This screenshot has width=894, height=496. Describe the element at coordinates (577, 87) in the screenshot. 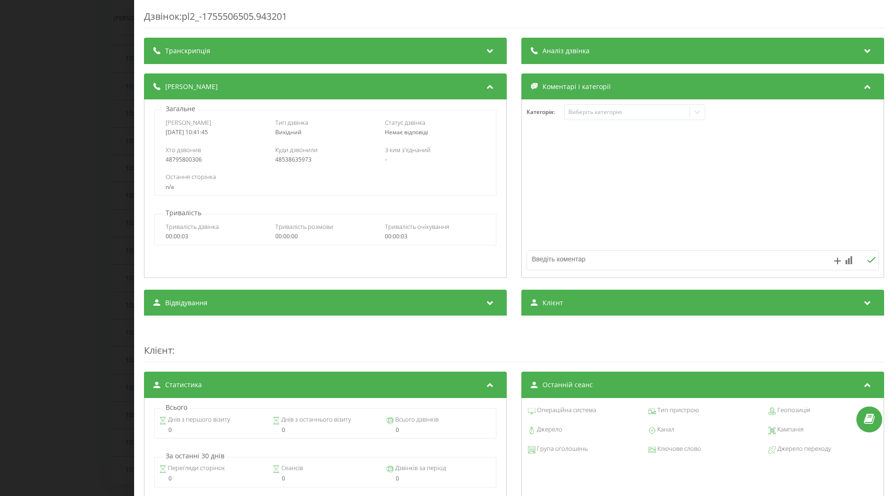

I see `span: Коментарі і категорії` at that location.